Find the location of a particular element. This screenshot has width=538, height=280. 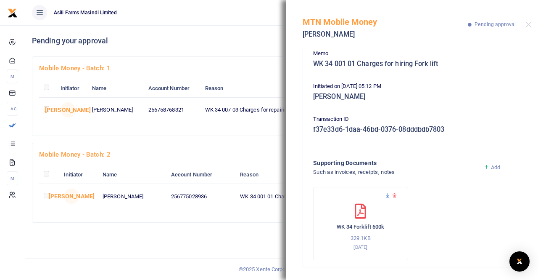

span: Pending approval is located at coordinates (495, 24).